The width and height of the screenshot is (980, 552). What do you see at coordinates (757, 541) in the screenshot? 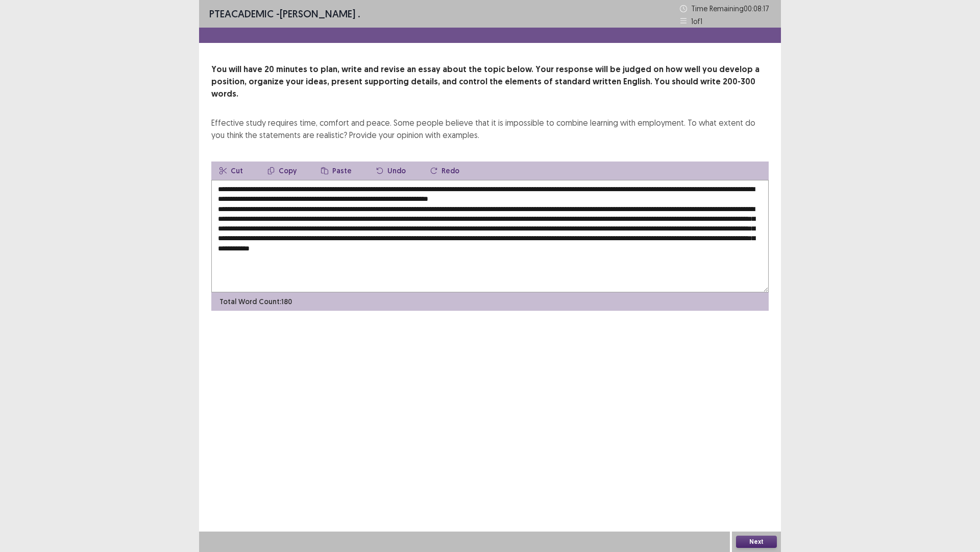
I see `button: Next` at bounding box center [757, 541].